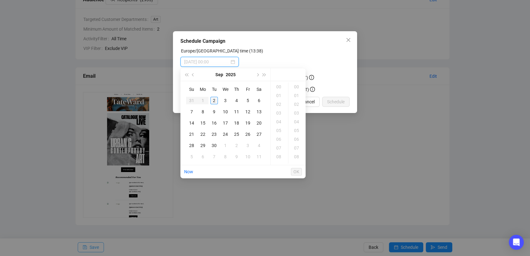 The height and width of the screenshot is (256, 530). Describe the element at coordinates (265, 41) in the screenshot. I see `div: Schedule Campaign` at that location.